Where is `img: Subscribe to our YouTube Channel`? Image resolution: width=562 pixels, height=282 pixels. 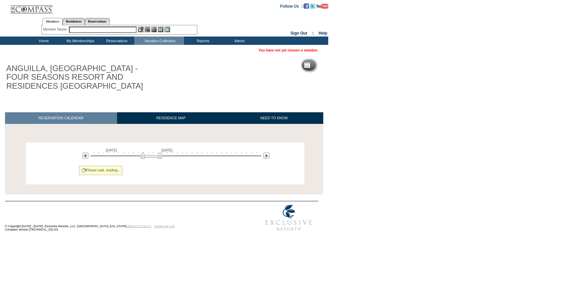 img: Subscribe to our YouTube Channel is located at coordinates (323, 6).